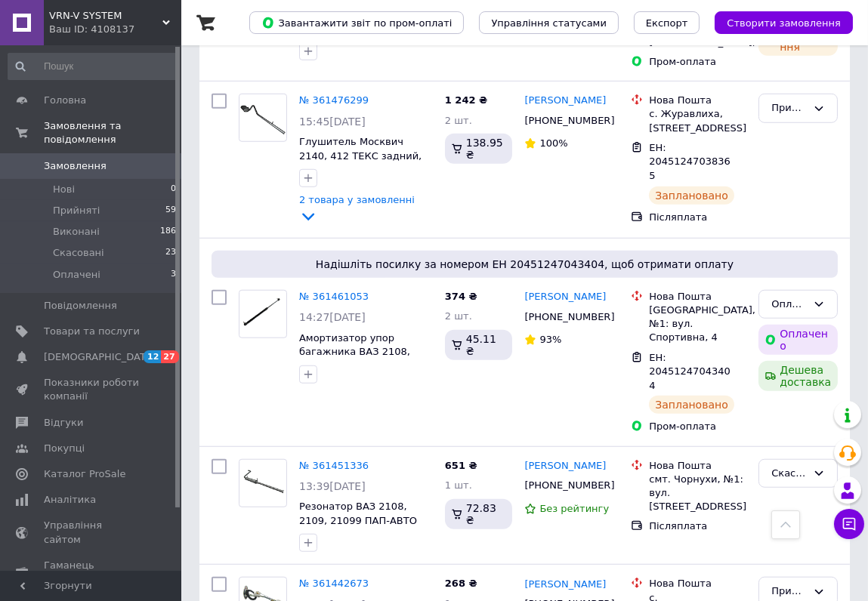 The width and height of the screenshot is (868, 601). I want to click on span: Прийняті, so click(76, 210).